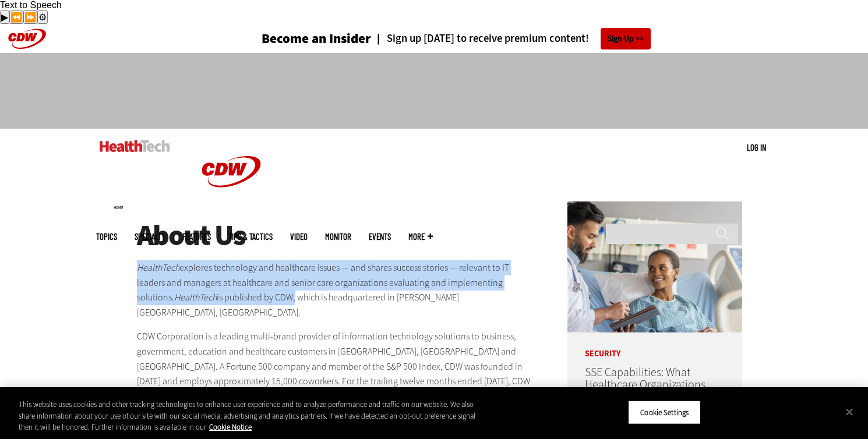 This screenshot has height=439, width=868. Describe the element at coordinates (250, 236) in the screenshot. I see `a: Tips & Tactics` at that location.